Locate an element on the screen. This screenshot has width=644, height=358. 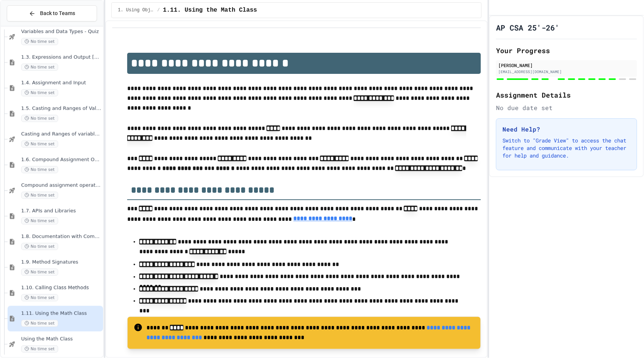
span: 1.6. Compound Assignment Operators is located at coordinates (61, 160).